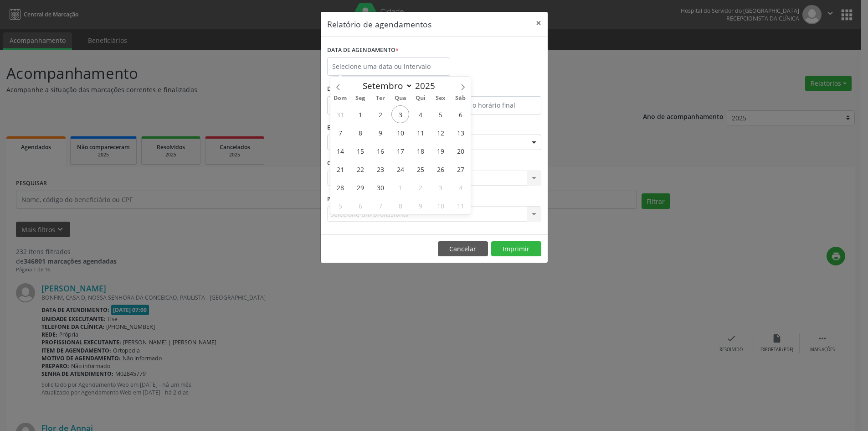  I want to click on span: Setembro 8, 2025, so click(360, 132).